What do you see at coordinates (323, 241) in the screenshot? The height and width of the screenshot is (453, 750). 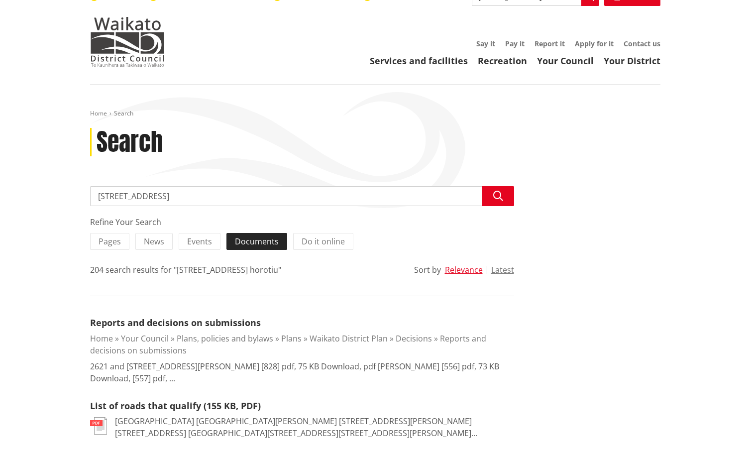 I see `span: Do it online` at bounding box center [323, 241].